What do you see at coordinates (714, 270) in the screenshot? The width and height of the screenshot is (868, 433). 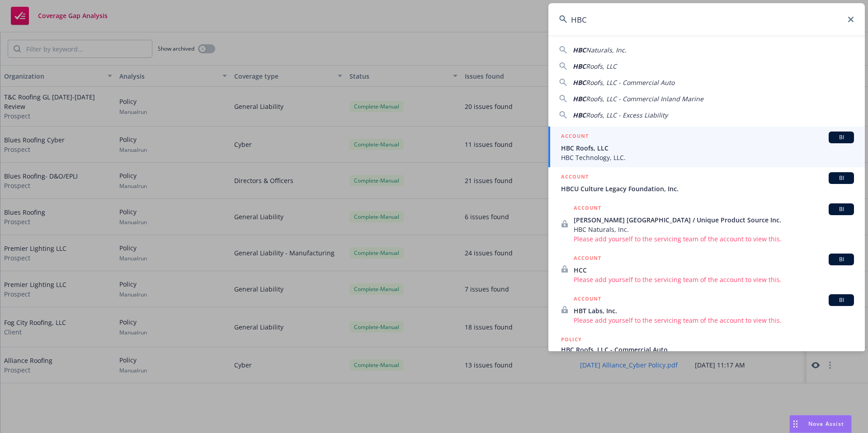 I see `span: HCC` at bounding box center [714, 270].